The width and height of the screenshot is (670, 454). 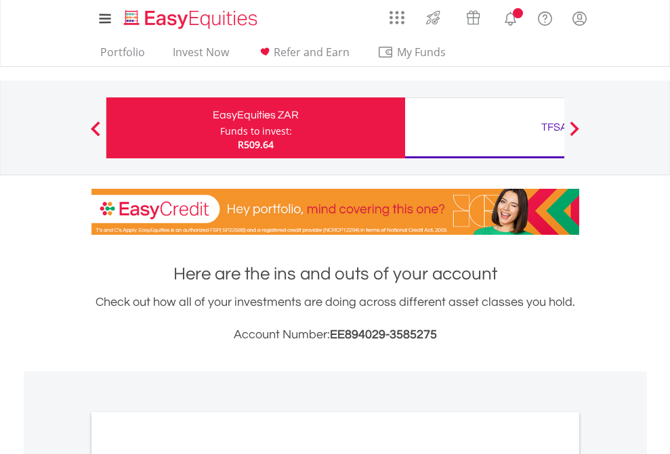 What do you see at coordinates (255, 115) in the screenshot?
I see `div: EasyEquities ZAR` at bounding box center [255, 115].